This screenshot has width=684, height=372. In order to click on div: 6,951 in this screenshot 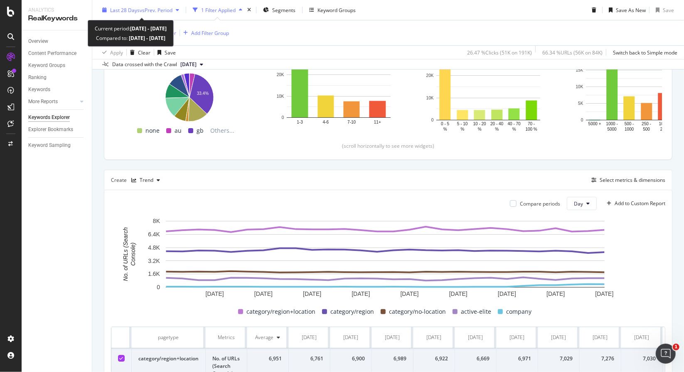, I will do `click(268, 358)`.